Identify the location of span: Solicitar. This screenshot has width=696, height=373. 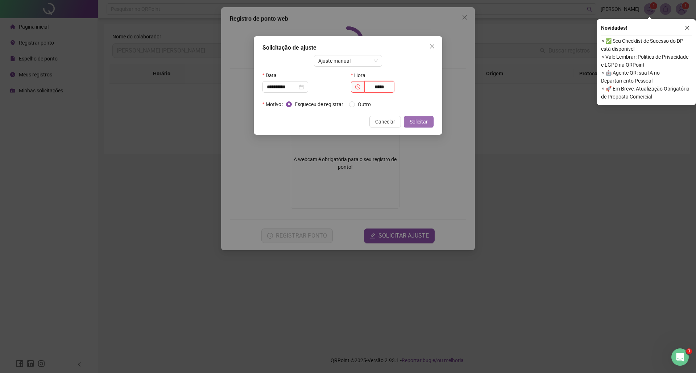
(419, 122).